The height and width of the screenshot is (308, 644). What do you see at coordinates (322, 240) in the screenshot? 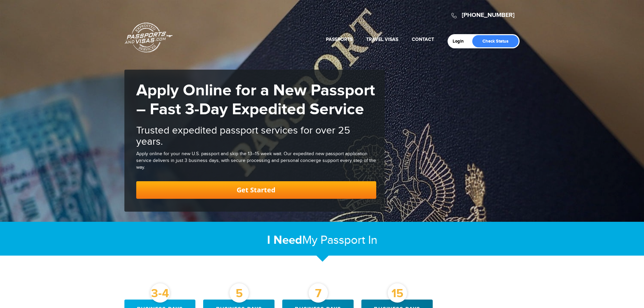
I see `h2: My` at bounding box center [322, 240].